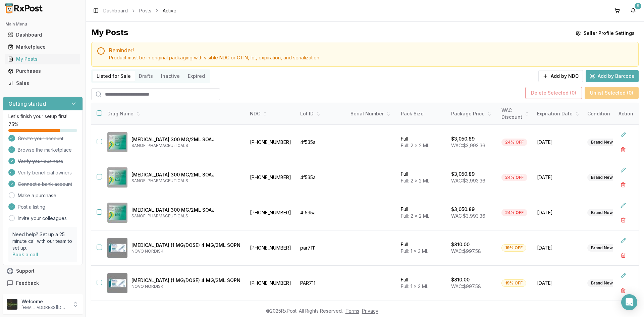  Describe the element at coordinates (372, 114) in the screenshot. I see `div: Serial Number` at that location.